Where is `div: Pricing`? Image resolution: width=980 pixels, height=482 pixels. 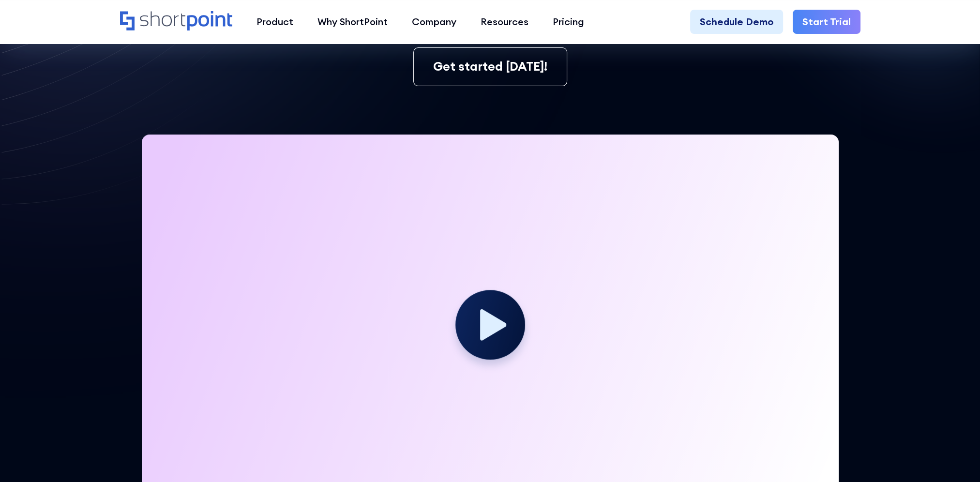
div: Pricing is located at coordinates (568, 22).